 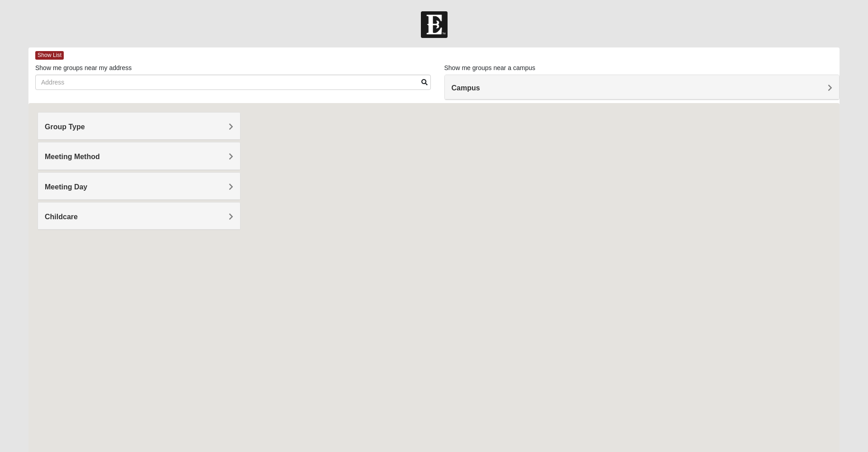 What do you see at coordinates (466, 88) in the screenshot?
I see `span: Campus` at bounding box center [466, 88].